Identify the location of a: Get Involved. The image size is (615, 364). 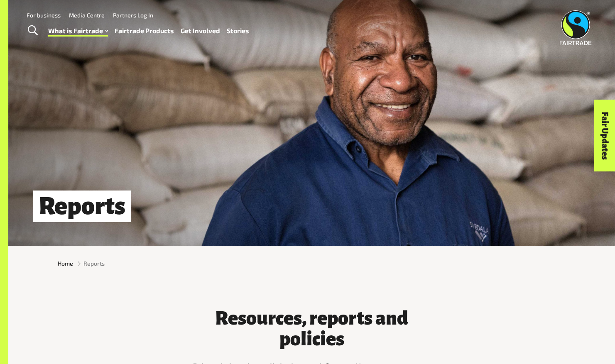
(200, 31).